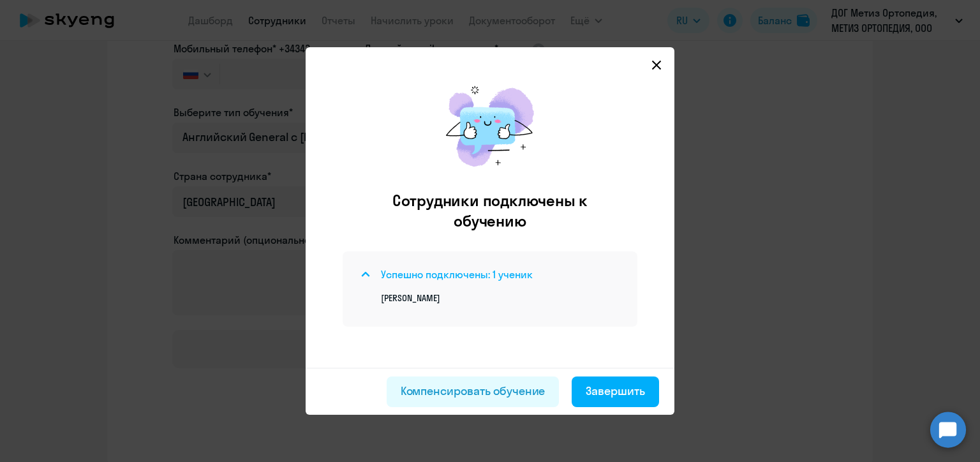 The width and height of the screenshot is (980, 462). Describe the element at coordinates (615, 390) in the screenshot. I see `div: Завершить` at that location.